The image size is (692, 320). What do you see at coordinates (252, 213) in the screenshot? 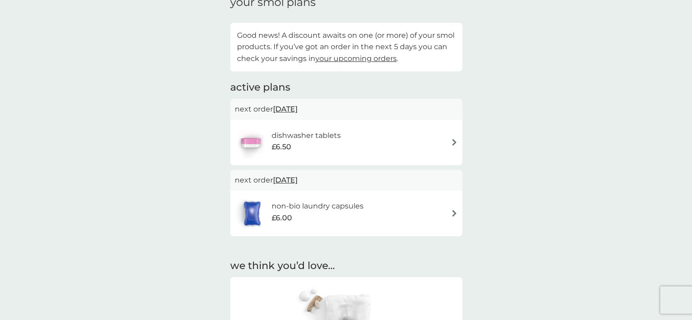
I see `img: non-bio laundry capsules` at bounding box center [252, 213].